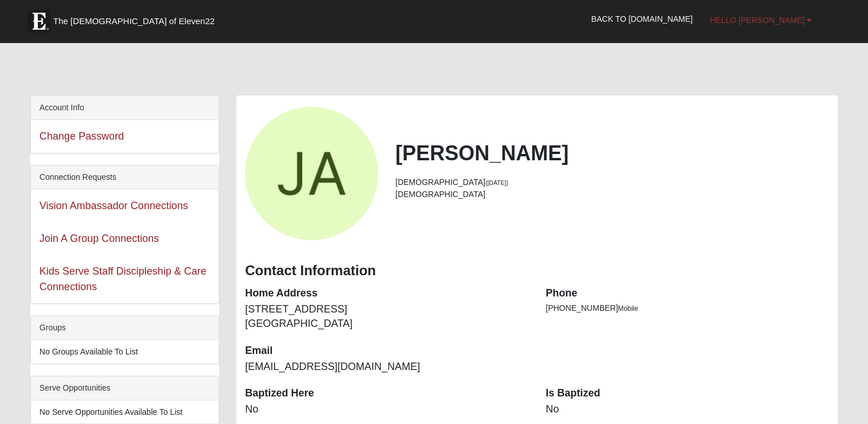  What do you see at coordinates (311, 173) in the screenshot?
I see `a: View Fullsize Photo` at bounding box center [311, 173].